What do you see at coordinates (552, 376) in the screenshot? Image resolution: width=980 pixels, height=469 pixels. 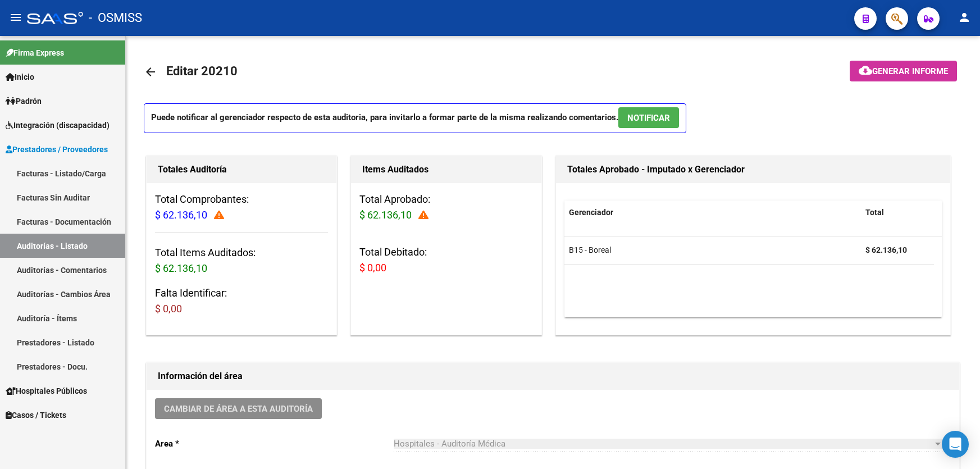 I see `h1: Información del área` at bounding box center [552, 376].